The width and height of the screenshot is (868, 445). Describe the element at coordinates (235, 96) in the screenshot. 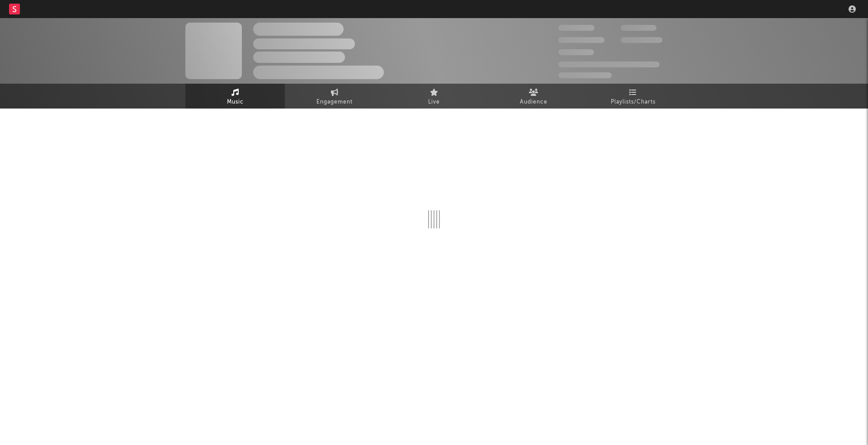

I see `a: Music` at that location.